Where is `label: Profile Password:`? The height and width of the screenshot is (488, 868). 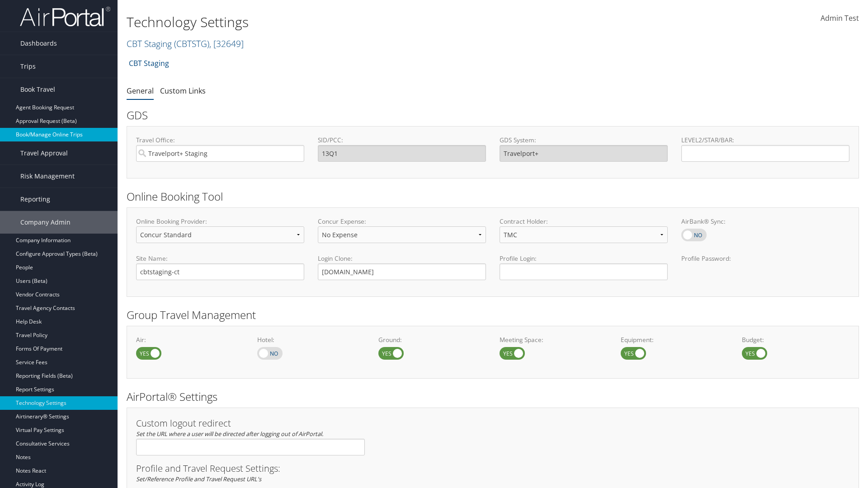 label: Profile Password: is located at coordinates (766, 267).